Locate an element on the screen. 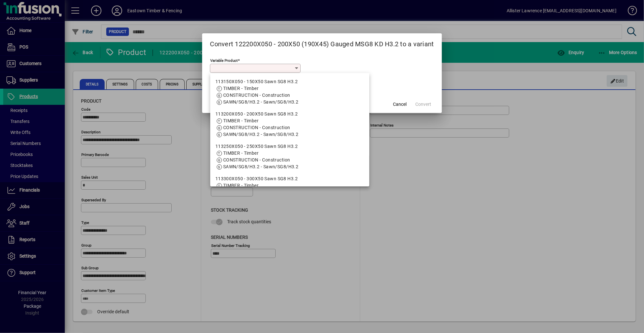 The height and width of the screenshot is (333, 644). span: Cancel is located at coordinates (400, 104).